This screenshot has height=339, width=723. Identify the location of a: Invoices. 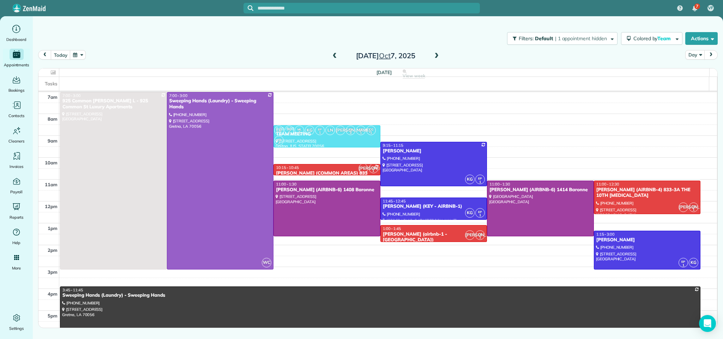
(16, 160).